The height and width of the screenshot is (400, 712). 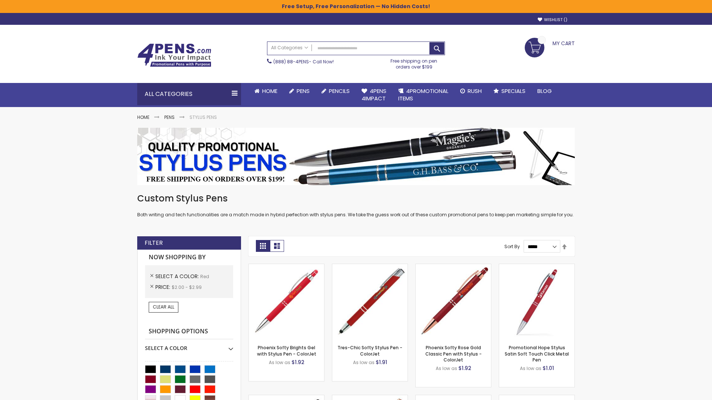 I want to click on a: Phoenix Softy Brights Gel with Stylus Pen - ColorJet, so click(x=286, y=351).